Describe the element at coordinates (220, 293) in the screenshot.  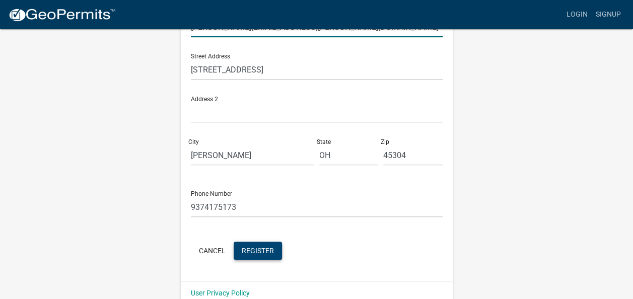
I see `a: User Privacy Policy` at that location.